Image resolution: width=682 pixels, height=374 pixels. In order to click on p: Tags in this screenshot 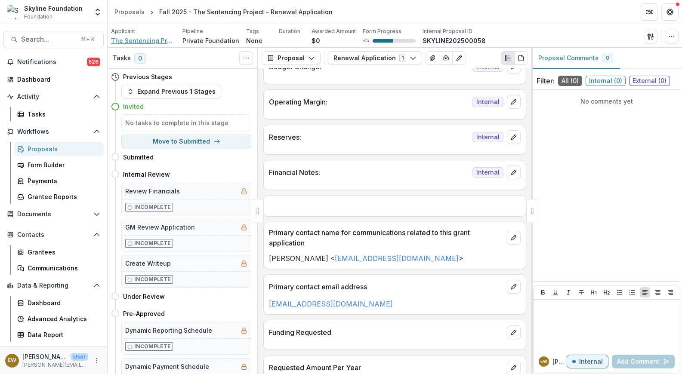, I will do `click(253, 31)`.